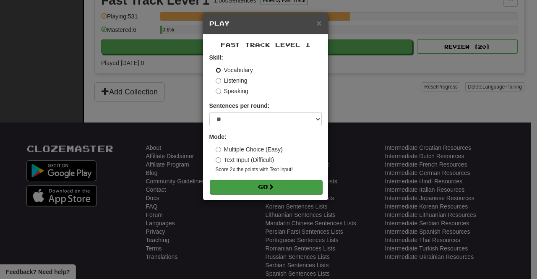 This screenshot has width=537, height=279. I want to click on label: Multiple Choice (Easy), so click(249, 149).